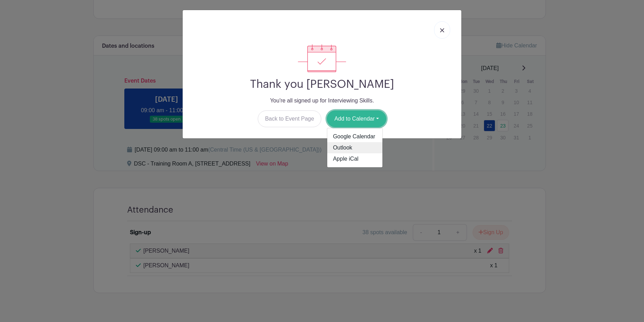 Image resolution: width=644 pixels, height=322 pixels. I want to click on a: Back to Event Page, so click(290, 119).